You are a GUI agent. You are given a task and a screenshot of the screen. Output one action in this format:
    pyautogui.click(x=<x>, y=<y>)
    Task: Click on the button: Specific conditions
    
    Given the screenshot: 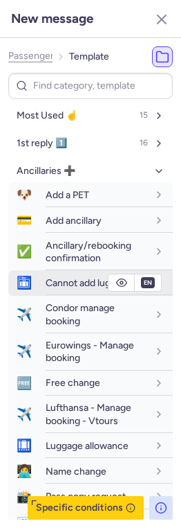 What is the action you would take?
    pyautogui.click(x=86, y=508)
    